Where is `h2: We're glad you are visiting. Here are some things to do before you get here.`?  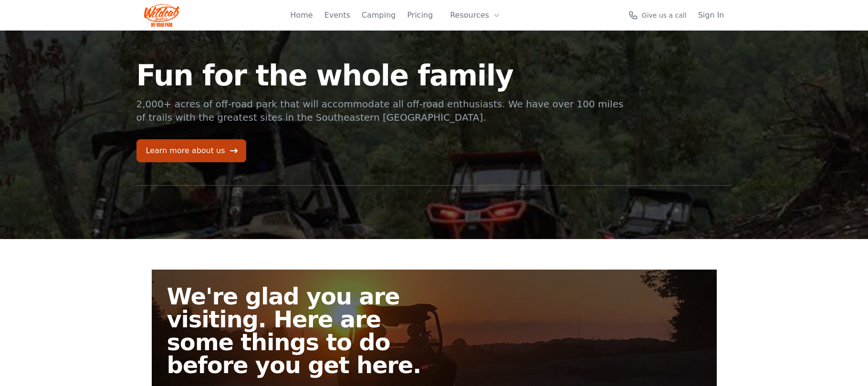 h2: We're glad you are visiting. Here are some things to do before you get here. is located at coordinates (304, 331).